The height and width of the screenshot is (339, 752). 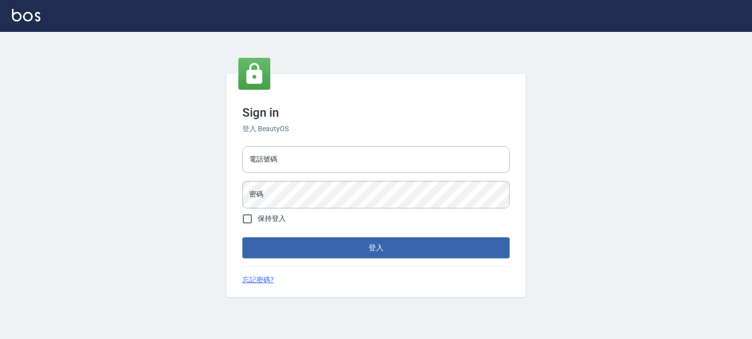 I want to click on h6: 登入 BeautyOS, so click(x=376, y=129).